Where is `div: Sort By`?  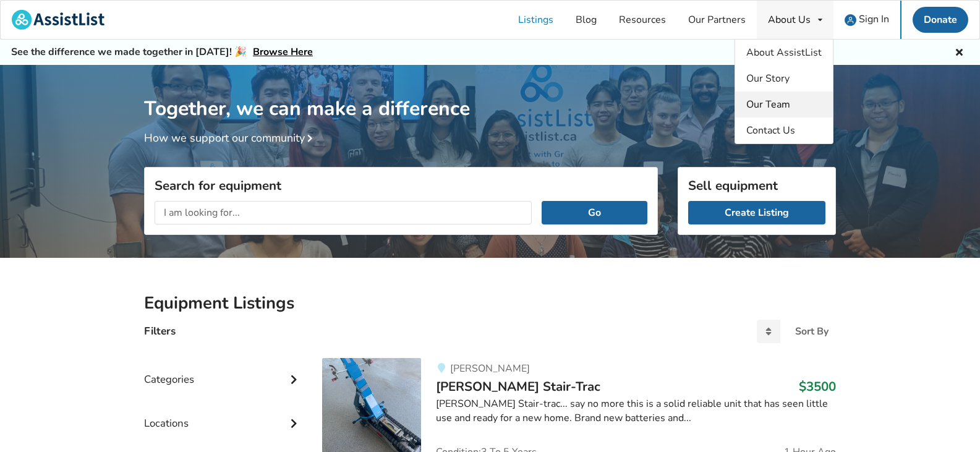 div: Sort By is located at coordinates (812, 332).